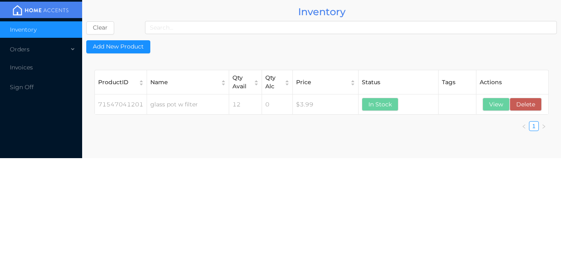  I want to click on li: Next Page, so click(543, 126).